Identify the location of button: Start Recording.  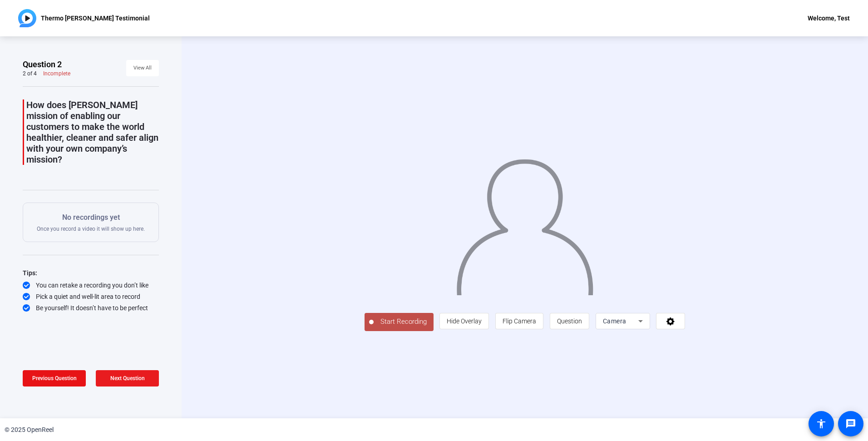
(399, 322).